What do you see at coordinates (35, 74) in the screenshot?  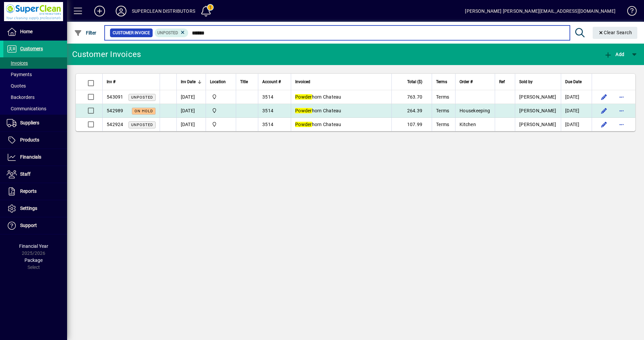 I see `a: Payments` at bounding box center [35, 74].